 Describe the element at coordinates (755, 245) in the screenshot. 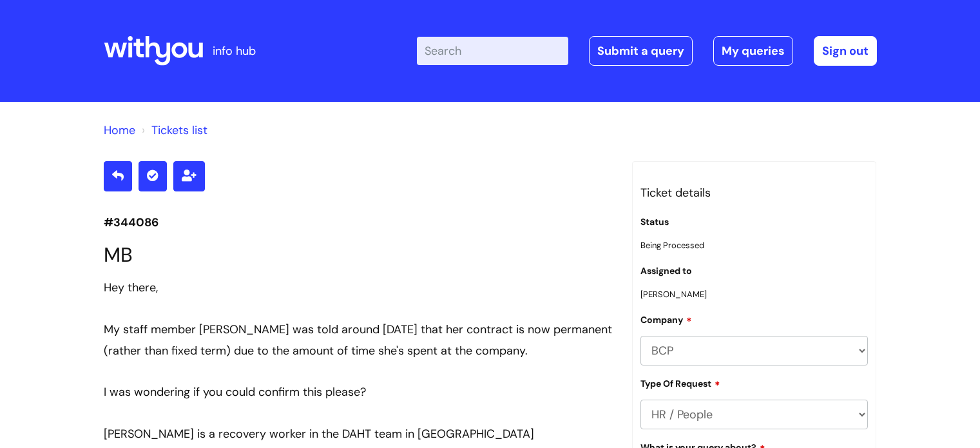

I see `p: Being Processed` at that location.